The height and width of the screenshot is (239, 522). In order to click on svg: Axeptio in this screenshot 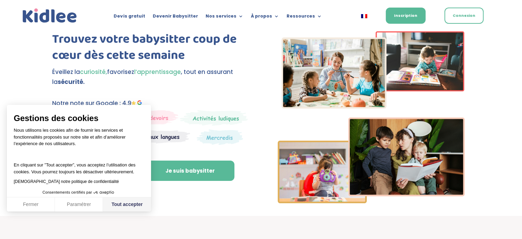, I will do `click(104, 192)`.